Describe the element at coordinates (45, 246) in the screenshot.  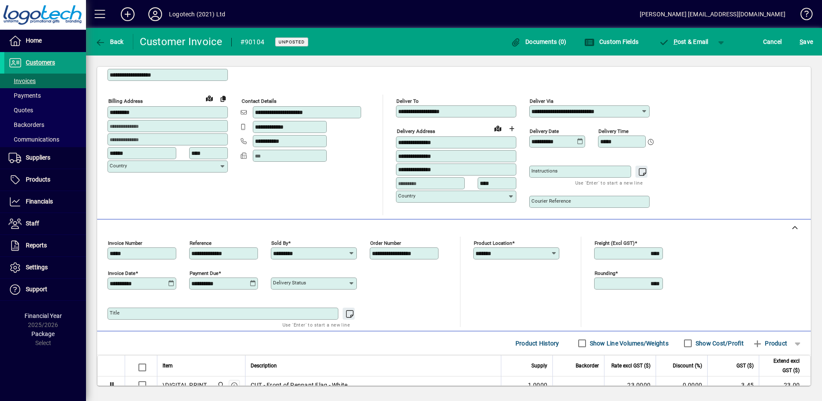
I see `a: Reports` at that location.